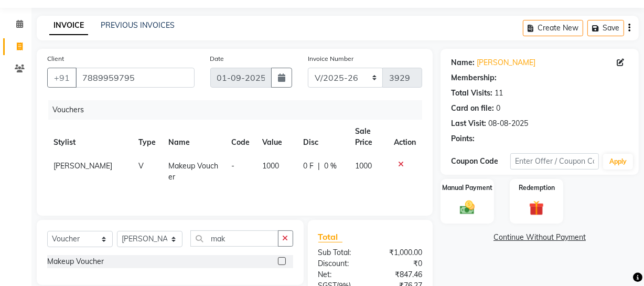 This screenshot has height=286, width=644. Describe the element at coordinates (472, 108) in the screenshot. I see `div: Card on file:` at that location.